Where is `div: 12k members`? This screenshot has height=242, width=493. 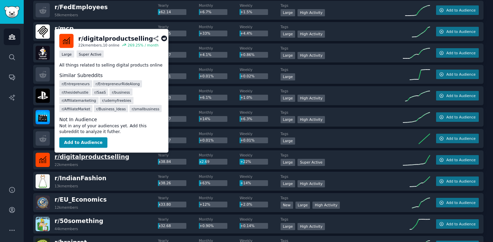 div: 12k members is located at coordinates (66, 207).